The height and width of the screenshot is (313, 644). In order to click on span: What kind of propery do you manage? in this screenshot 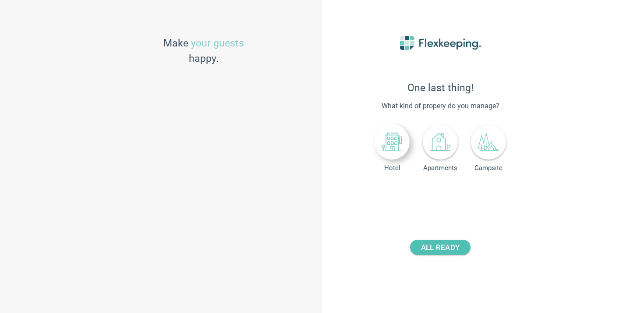, I will do `click(440, 106)`.